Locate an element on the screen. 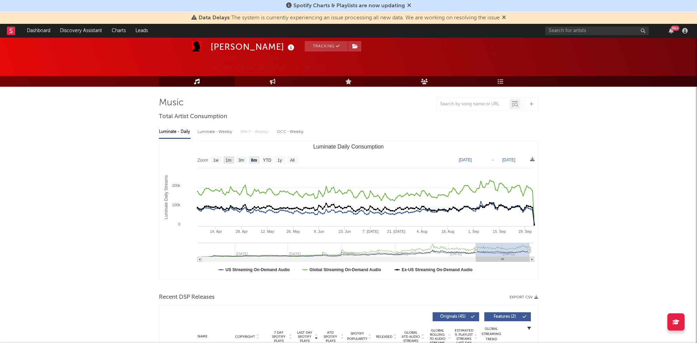 The image size is (697, 343). span: Last Day Spotify Plays is located at coordinates (305, 336).